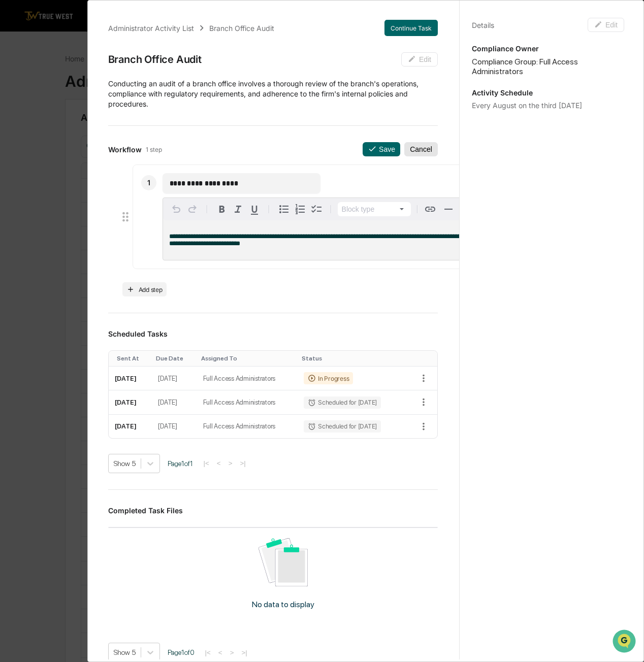 This screenshot has height=662, width=644. What do you see at coordinates (42, 152) in the screenshot?
I see `span: Data Lookup` at bounding box center [42, 152].